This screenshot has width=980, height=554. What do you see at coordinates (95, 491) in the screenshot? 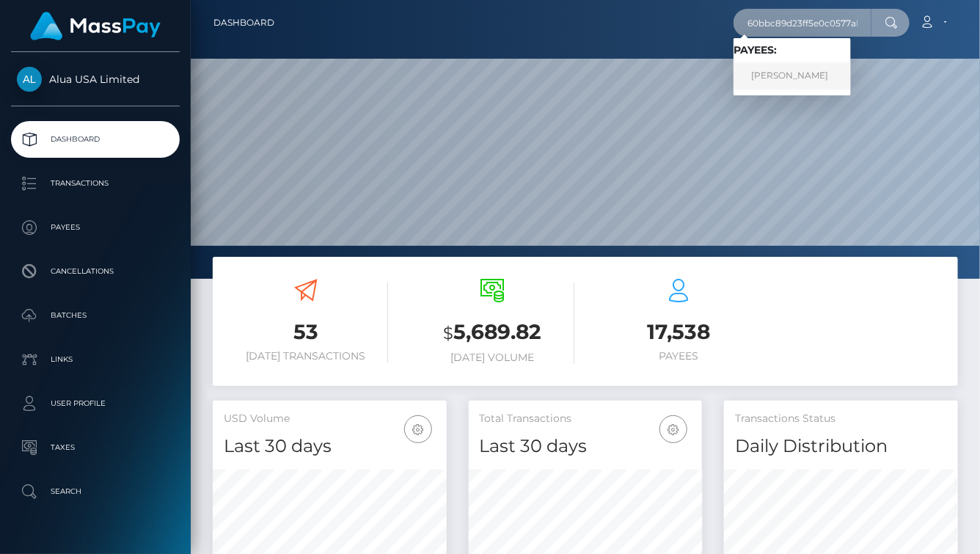
I see `p: Search` at bounding box center [95, 491].